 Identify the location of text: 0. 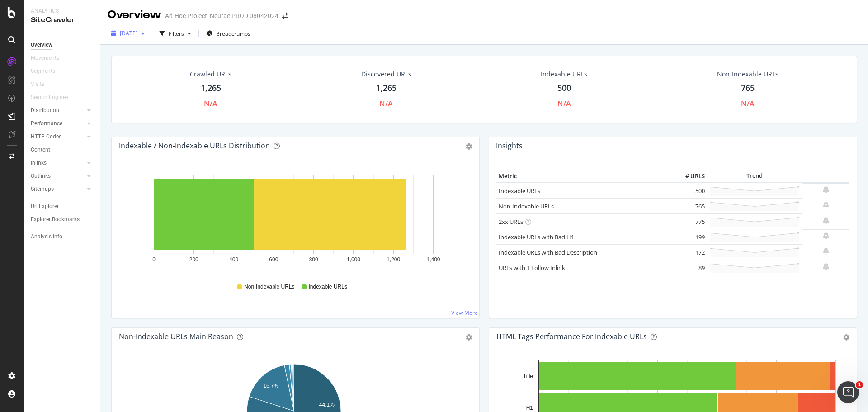
(154, 260).